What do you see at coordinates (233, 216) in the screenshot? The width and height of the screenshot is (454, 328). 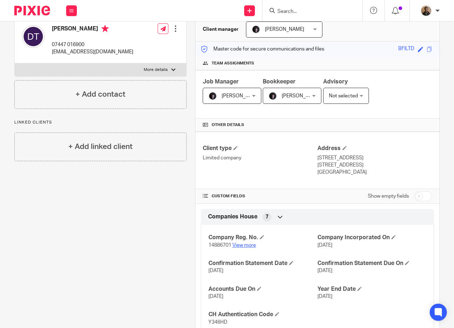 I see `span: Companies House` at bounding box center [233, 216].